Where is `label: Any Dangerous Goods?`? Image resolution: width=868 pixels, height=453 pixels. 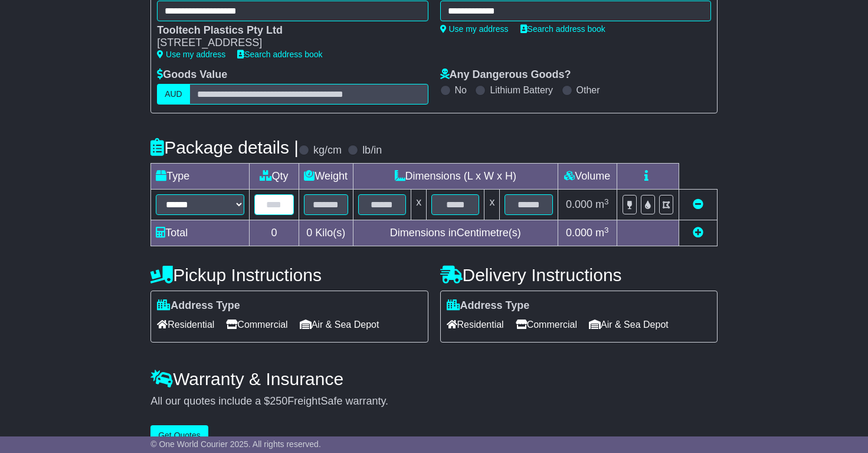 label: Any Dangerous Goods? is located at coordinates (506, 75).